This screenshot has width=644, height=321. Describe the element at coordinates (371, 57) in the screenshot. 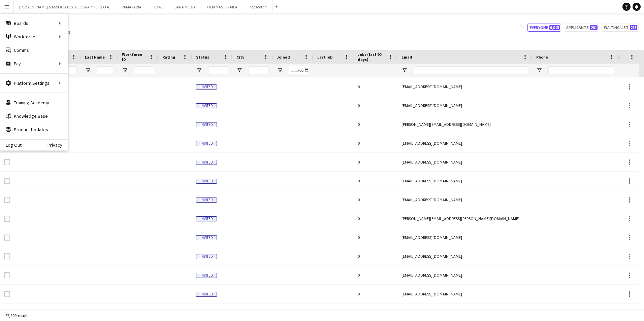

I see `span: Jobs (last 90 days)` at that location.